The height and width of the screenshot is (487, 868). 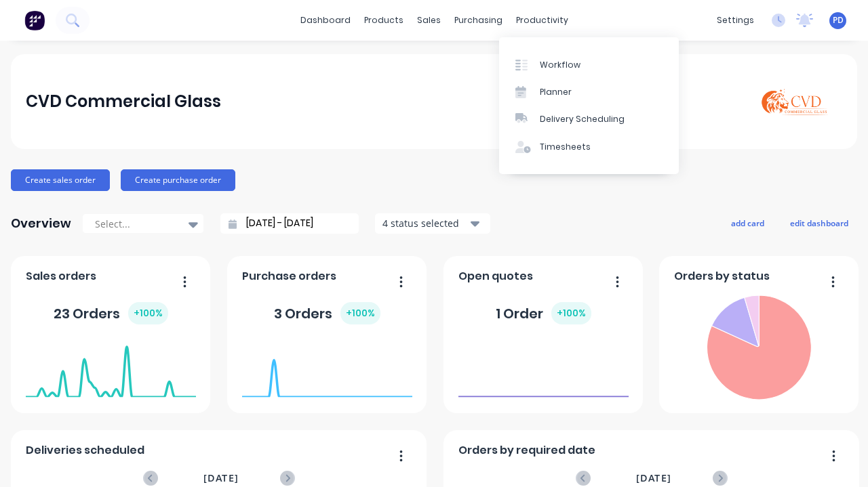 I want to click on span: Deliveries scheduled, so click(x=85, y=450).